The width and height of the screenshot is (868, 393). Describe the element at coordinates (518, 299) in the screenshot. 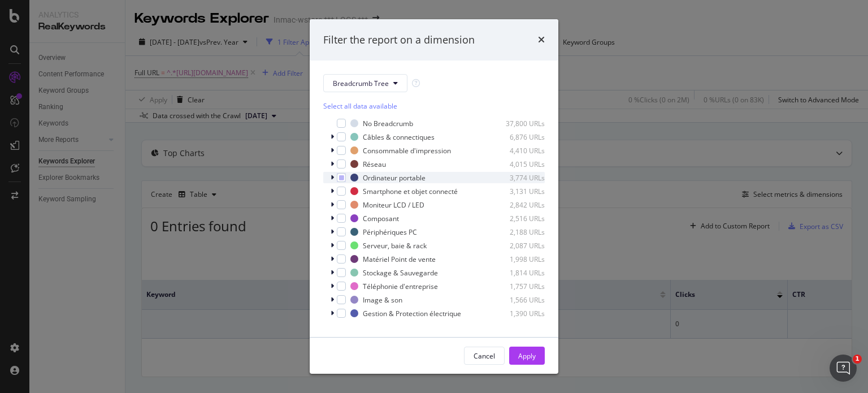

I see `div: 1,566 URLs` at that location.